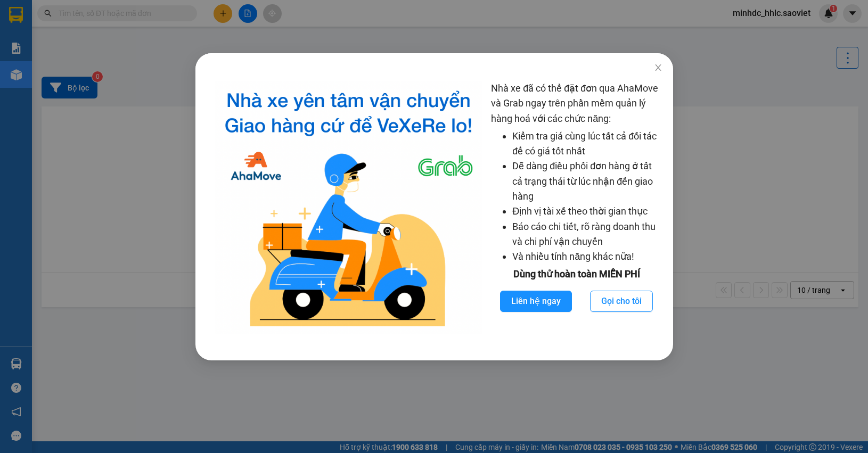 This screenshot has width=868, height=453. What do you see at coordinates (535, 302) in the screenshot?
I see `button: Liên hệ ngay` at bounding box center [535, 302].